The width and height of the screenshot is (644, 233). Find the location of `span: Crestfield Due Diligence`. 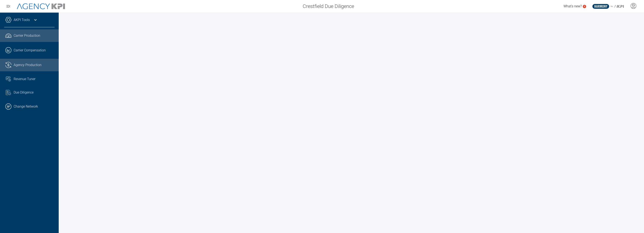

span: Crestfield Due Diligence is located at coordinates (328, 6).